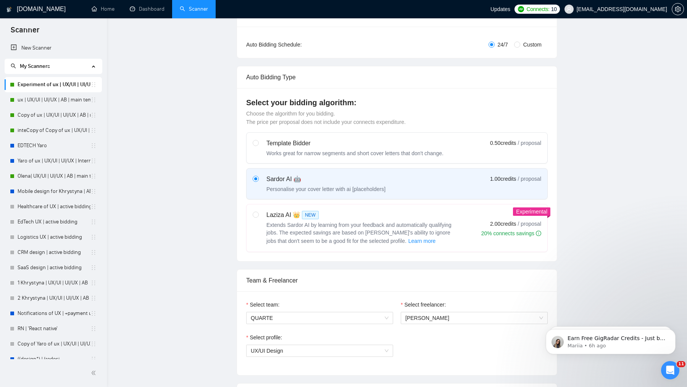 Image resolution: width=687 pixels, height=387 pixels. Describe the element at coordinates (76, 29) in the screenshot. I see `div: message notification from Mariia, 6h ago. Earn Free GigRadar Credits - Just by Sharing Your Story...` at that location.